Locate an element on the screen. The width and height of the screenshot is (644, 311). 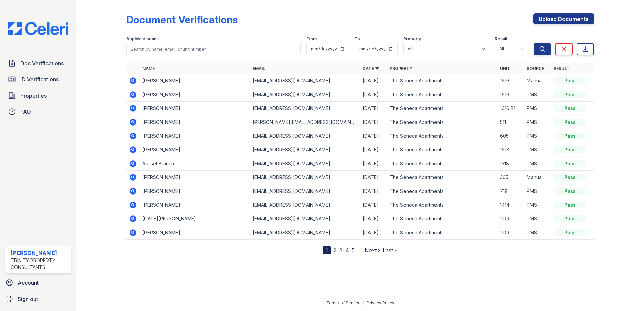
a: Properties is located at coordinates (38, 96).